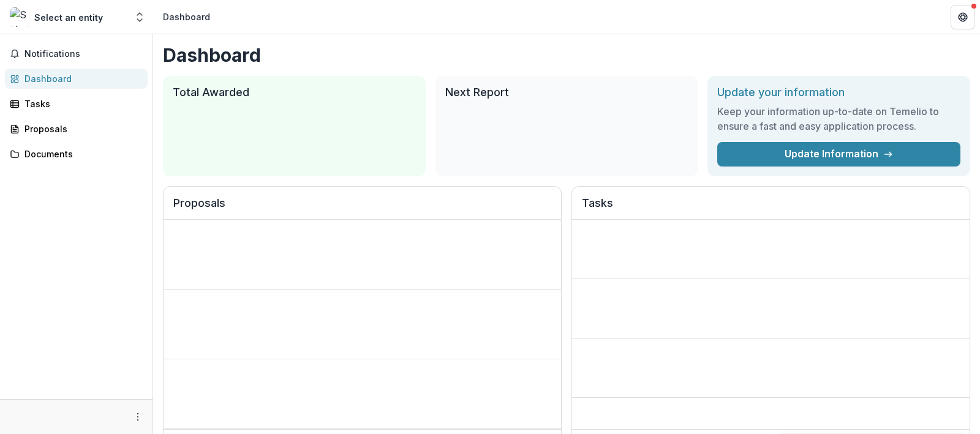 The width and height of the screenshot is (980, 434). What do you see at coordinates (186, 16) in the screenshot?
I see `nav: breadcrumb` at bounding box center [186, 16].